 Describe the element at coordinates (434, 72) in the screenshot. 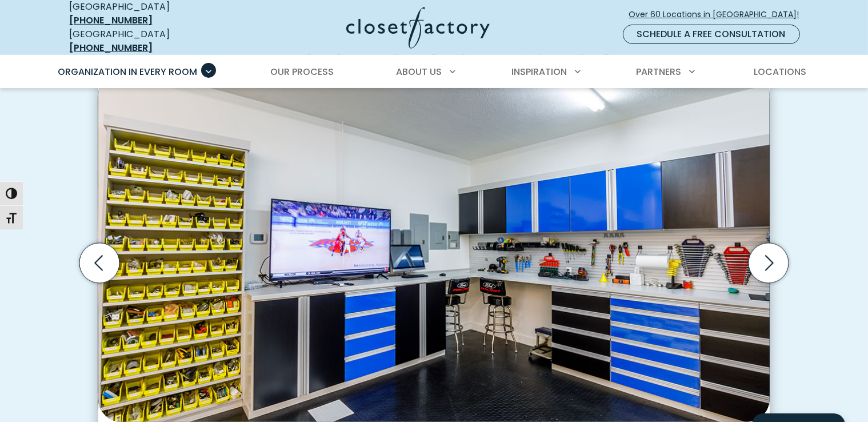

I see `nav: Primary Menu` at that location.